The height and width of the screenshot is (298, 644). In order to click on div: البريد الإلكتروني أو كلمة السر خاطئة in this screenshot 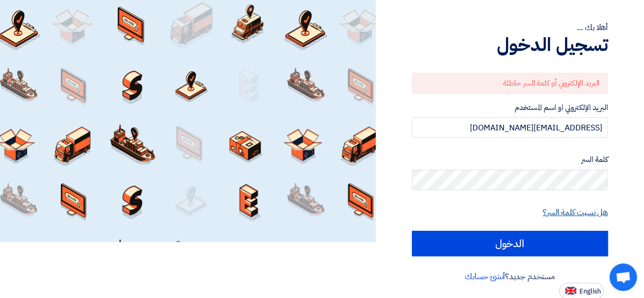, I will do `click(510, 83)`.